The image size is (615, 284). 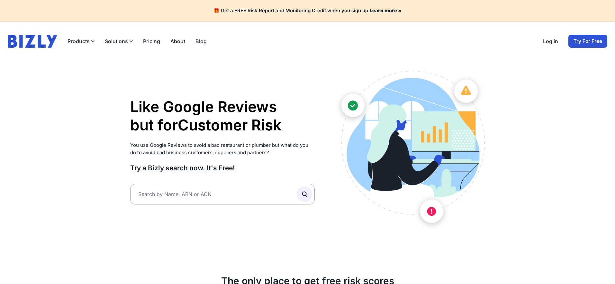 What do you see at coordinates (152, 41) in the screenshot?
I see `a: Pricing` at bounding box center [152, 41].